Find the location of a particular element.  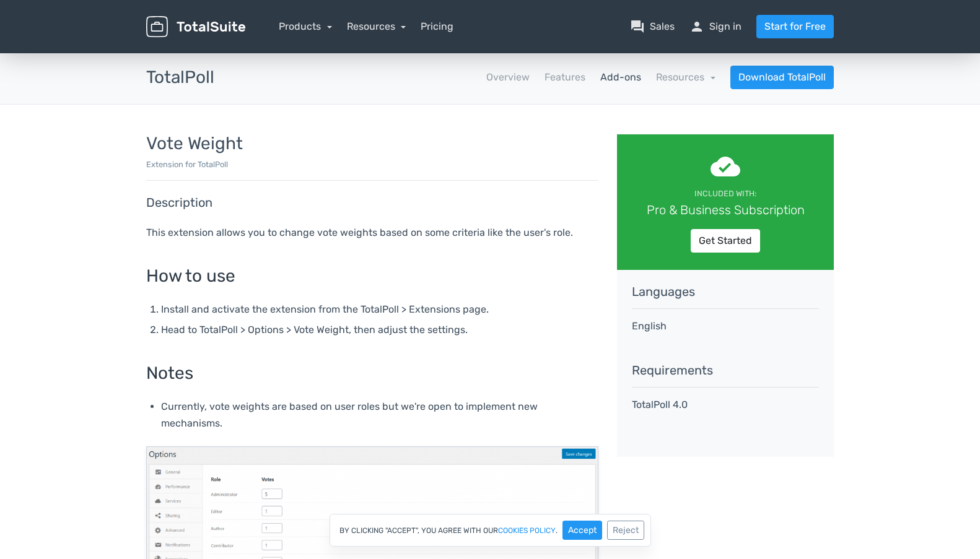

h5: Description is located at coordinates (372, 203).